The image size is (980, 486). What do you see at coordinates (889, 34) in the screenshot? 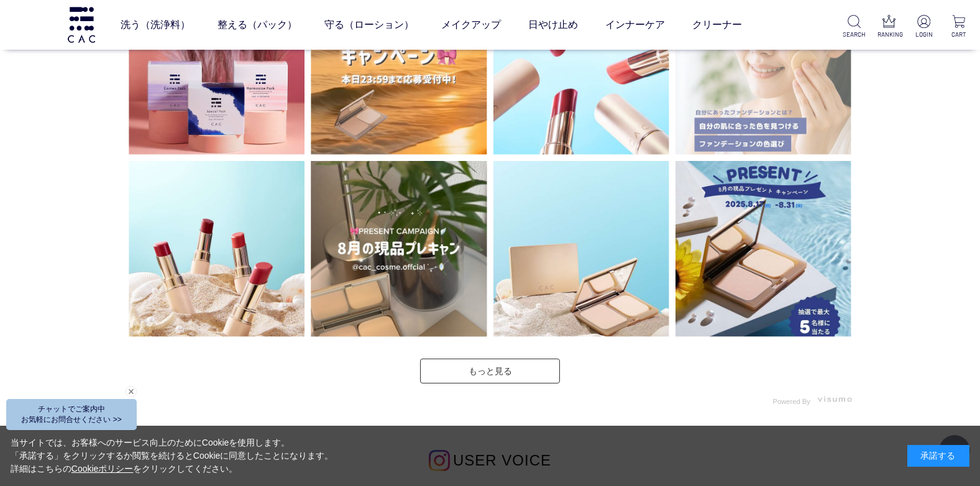
I see `p: RANKING` at bounding box center [889, 34].